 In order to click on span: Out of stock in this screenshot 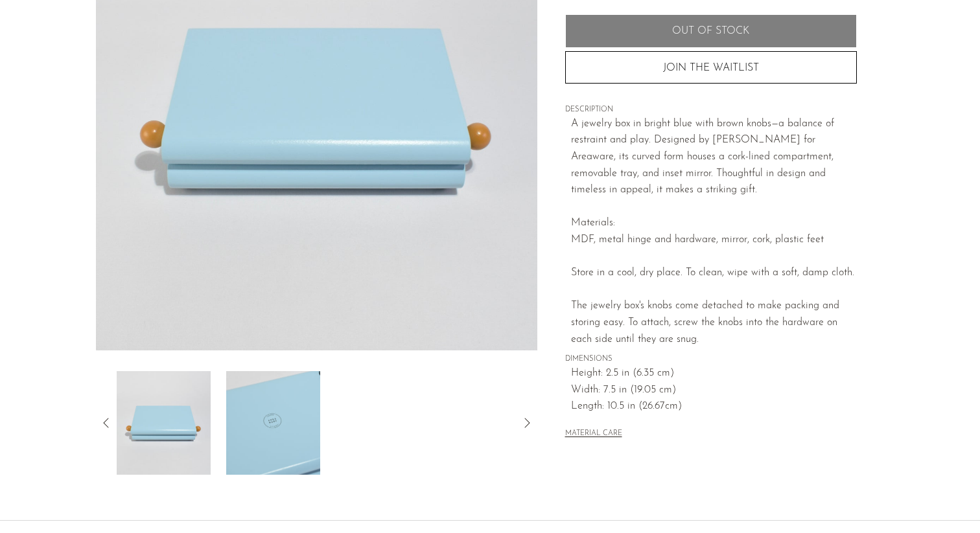, I will do `click(710, 31)`.